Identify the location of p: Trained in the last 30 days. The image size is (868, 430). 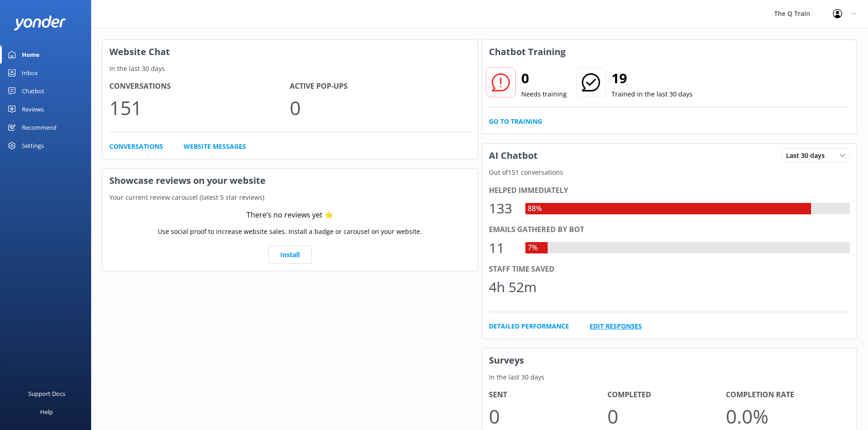
(652, 95).